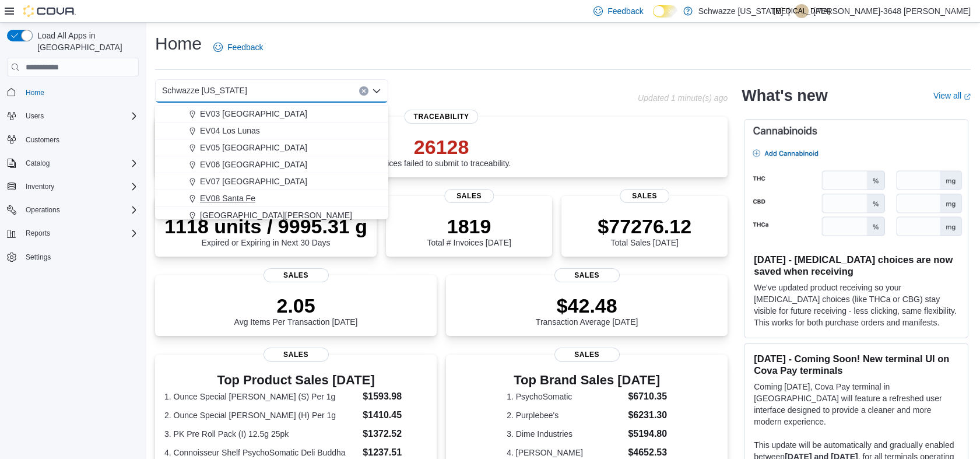 The image size is (980, 459). What do you see at coordinates (272, 198) in the screenshot?
I see `button: EV08 Santa Fe` at bounding box center [272, 198].